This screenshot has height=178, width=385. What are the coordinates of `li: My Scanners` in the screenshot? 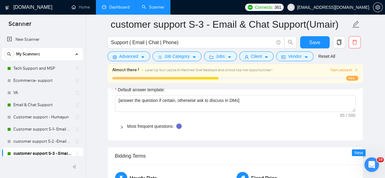 It's located at (42, 104).